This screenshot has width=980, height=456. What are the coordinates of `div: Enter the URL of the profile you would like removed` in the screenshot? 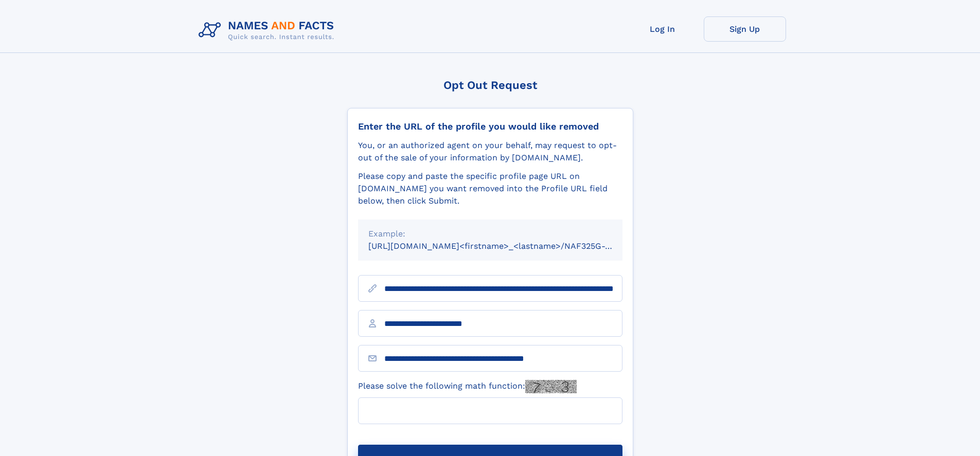 It's located at (490, 127).